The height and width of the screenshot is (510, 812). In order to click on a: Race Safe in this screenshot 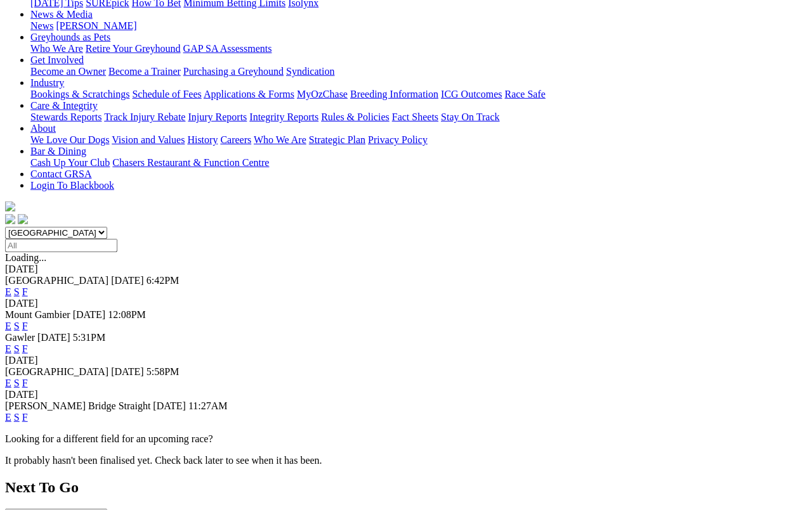, I will do `click(525, 93)`.